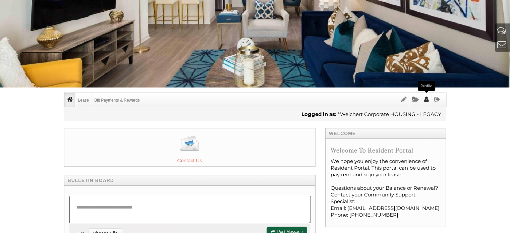 This screenshot has width=510, height=233. What do you see at coordinates (190, 180) in the screenshot?
I see `h4: Bulletin Board` at bounding box center [190, 180].